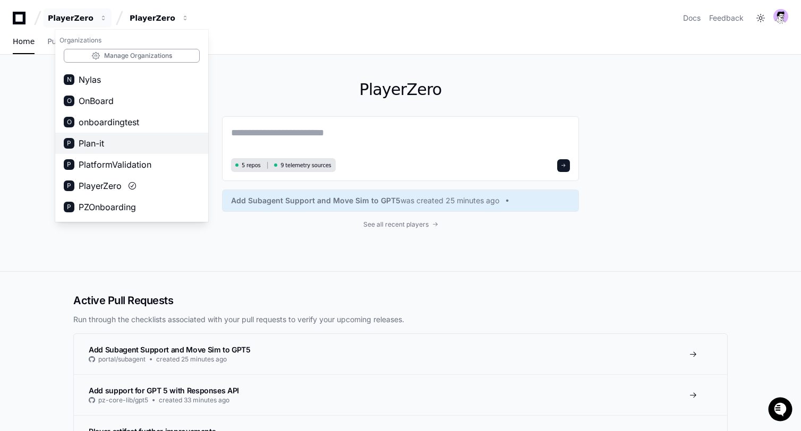  Describe the element at coordinates (251, 165) in the screenshot. I see `span: 5 repos` at that location.